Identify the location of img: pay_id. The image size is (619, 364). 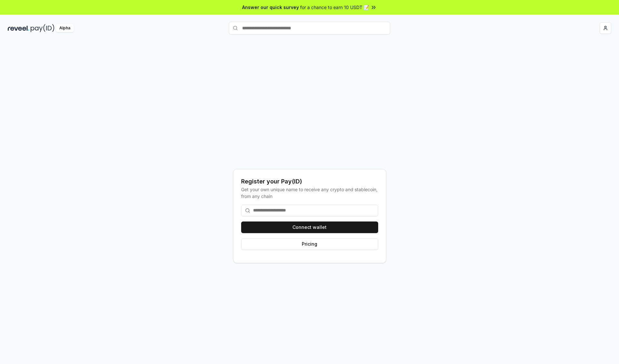
(42, 28).